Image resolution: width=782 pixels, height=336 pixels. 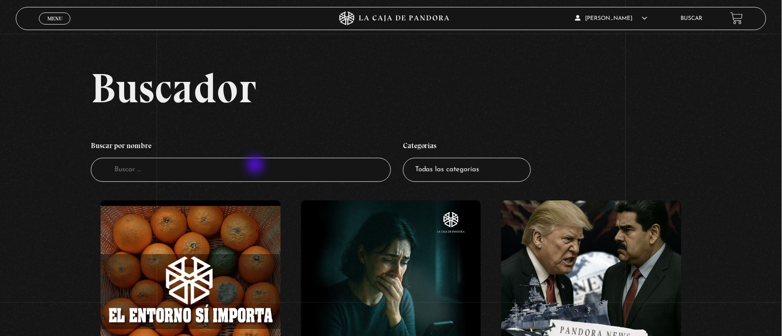 I want to click on span: Menu, so click(x=55, y=19).